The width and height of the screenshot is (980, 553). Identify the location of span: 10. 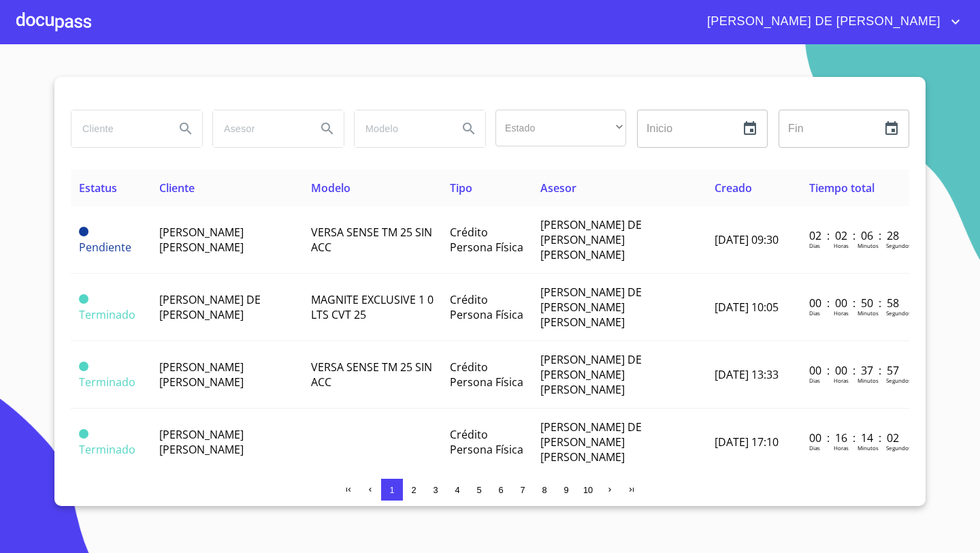
(588, 490).